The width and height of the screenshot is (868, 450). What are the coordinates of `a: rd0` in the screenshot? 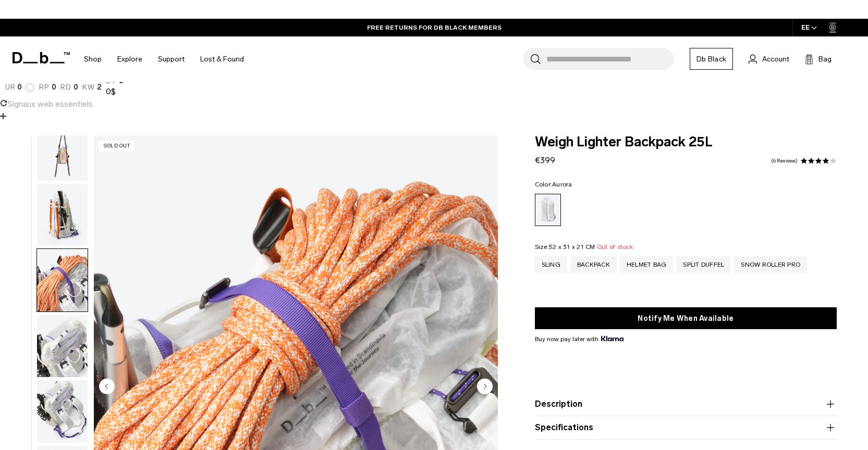 It's located at (70, 87).